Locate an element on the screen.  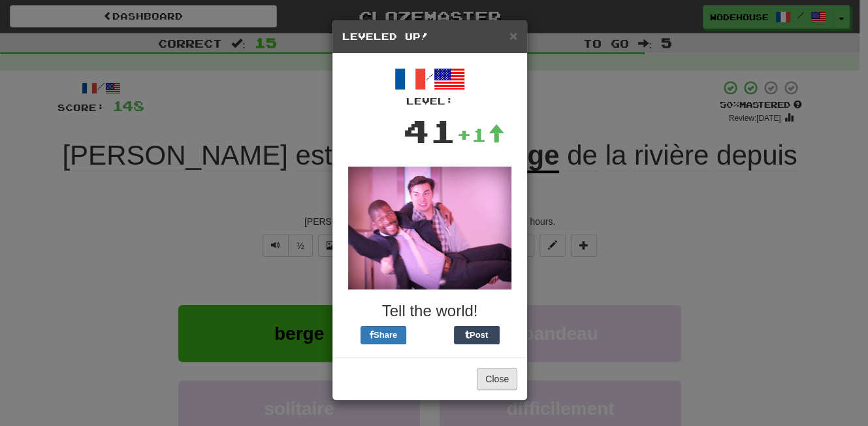
button: Post is located at coordinates (477, 335).